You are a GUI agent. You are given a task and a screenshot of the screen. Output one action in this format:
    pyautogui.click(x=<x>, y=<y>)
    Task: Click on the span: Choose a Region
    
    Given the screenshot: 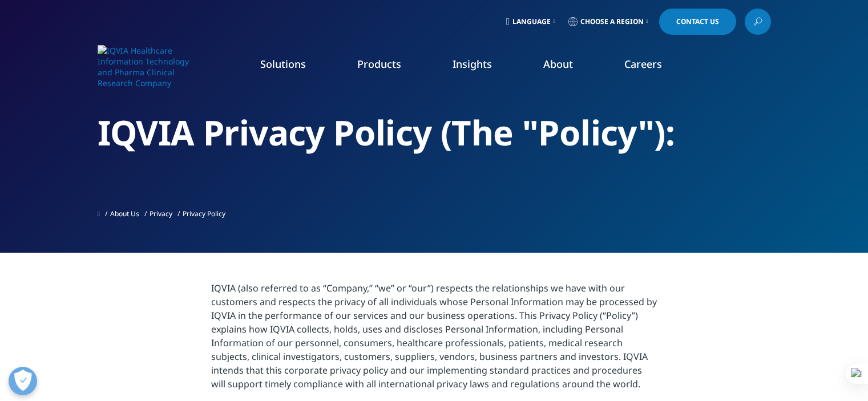 What is the action you would take?
    pyautogui.click(x=612, y=22)
    